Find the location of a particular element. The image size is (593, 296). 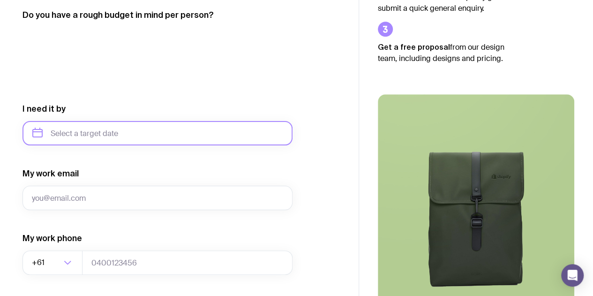

div: Open Intercom Messenger is located at coordinates (573, 275).